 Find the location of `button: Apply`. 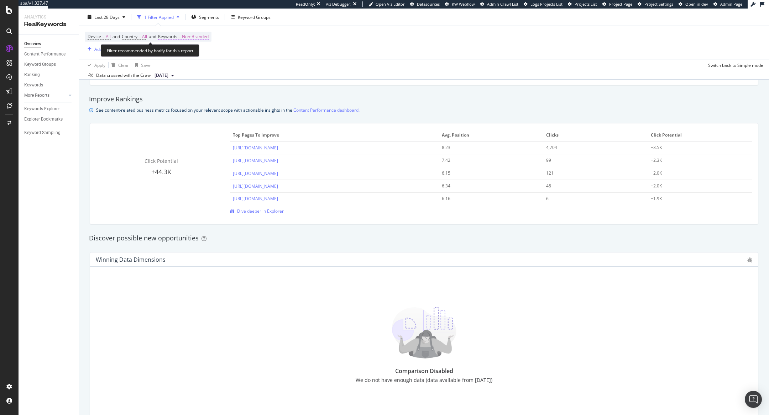

button: Apply is located at coordinates (95, 65).